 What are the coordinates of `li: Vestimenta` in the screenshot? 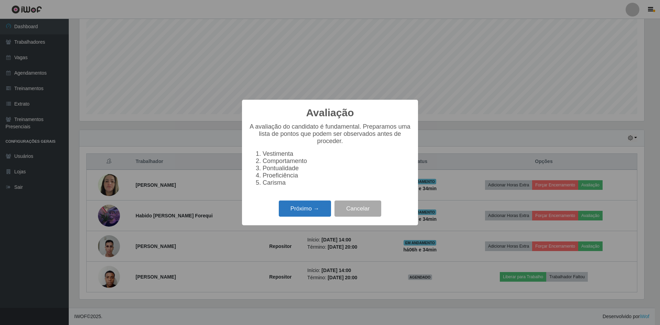 It's located at (337, 154).